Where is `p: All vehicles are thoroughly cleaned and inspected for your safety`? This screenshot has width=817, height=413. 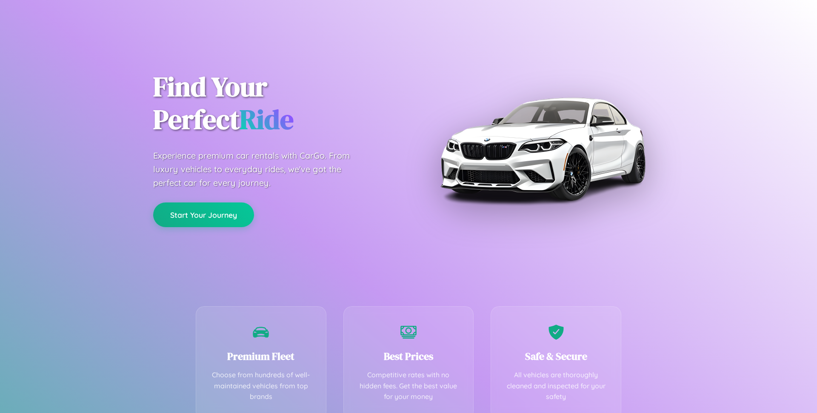
p: All vehicles are thoroughly cleaned and inspected for your safety is located at coordinates (556, 386).